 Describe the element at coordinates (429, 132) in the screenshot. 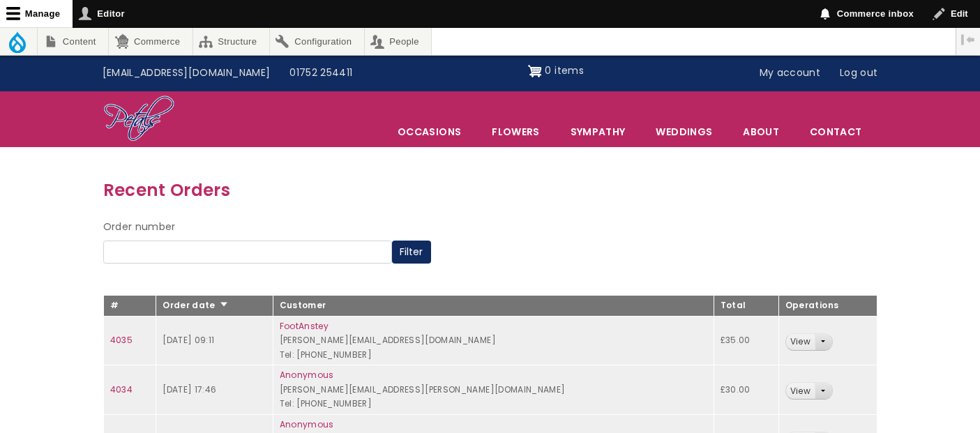

I see `span: Occasions` at that location.